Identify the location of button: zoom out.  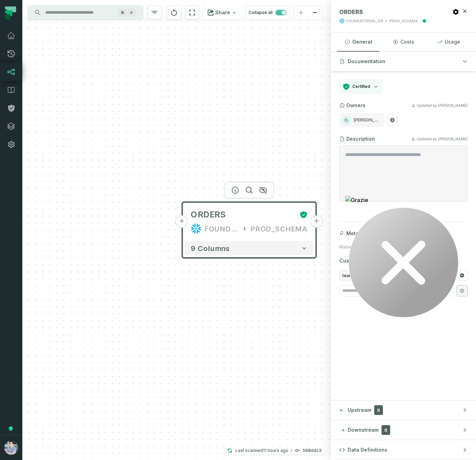
(315, 13).